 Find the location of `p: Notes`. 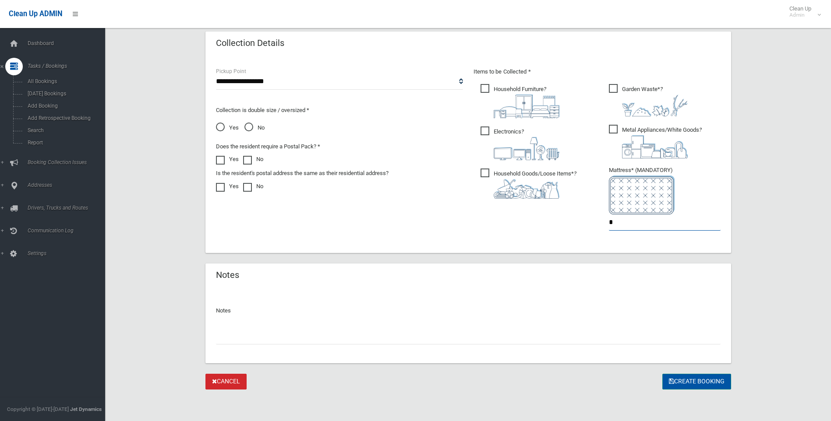

p: Notes is located at coordinates (468, 311).